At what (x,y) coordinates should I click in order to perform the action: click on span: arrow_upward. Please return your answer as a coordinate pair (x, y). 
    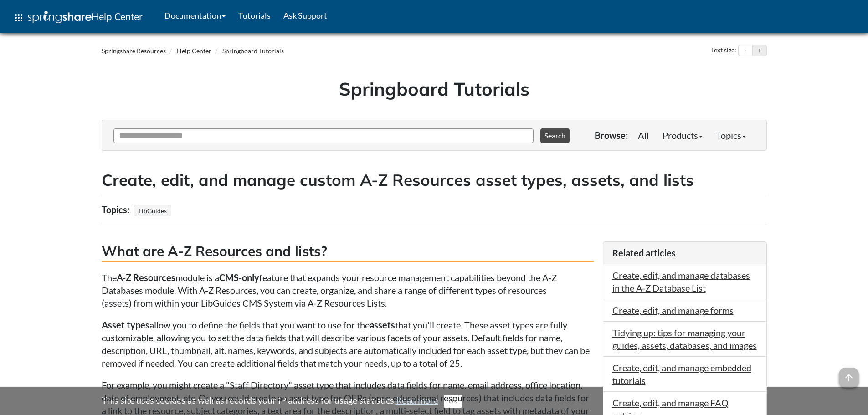
    Looking at the image, I should click on (849, 378).